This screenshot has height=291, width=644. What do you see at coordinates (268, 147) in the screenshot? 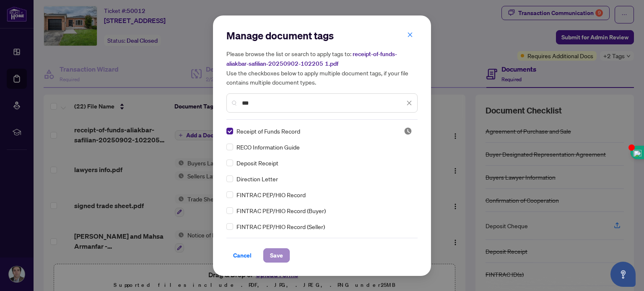
I see `span: RECO Information Guide` at bounding box center [268, 147].